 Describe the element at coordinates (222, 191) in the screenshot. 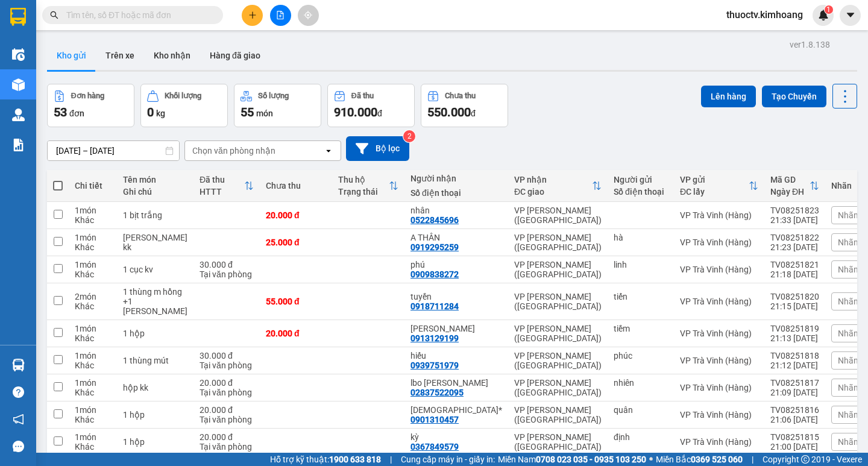

I see `div: HTTT` at that location.